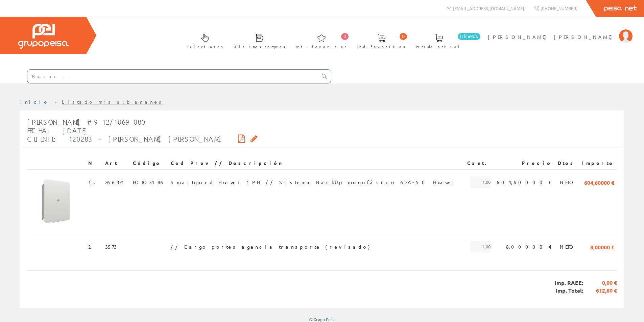  Describe the element at coordinates (381, 46) in the screenshot. I see `span: Ped. favoritos` at that location.